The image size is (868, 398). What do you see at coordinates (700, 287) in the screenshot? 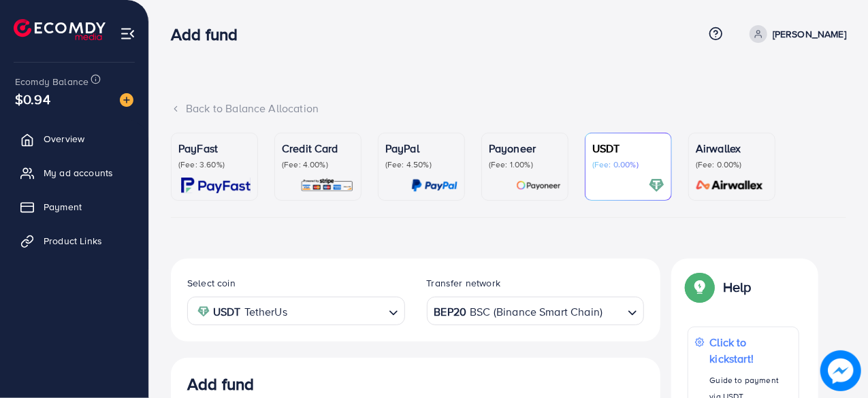
I see `img: Popup guide` at bounding box center [700, 287].